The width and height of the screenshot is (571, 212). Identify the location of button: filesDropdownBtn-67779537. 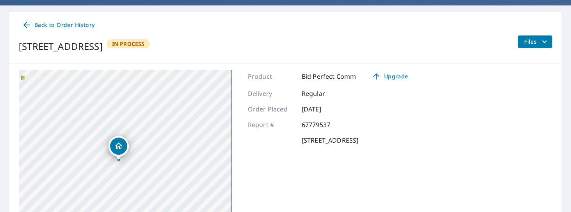
(535, 42).